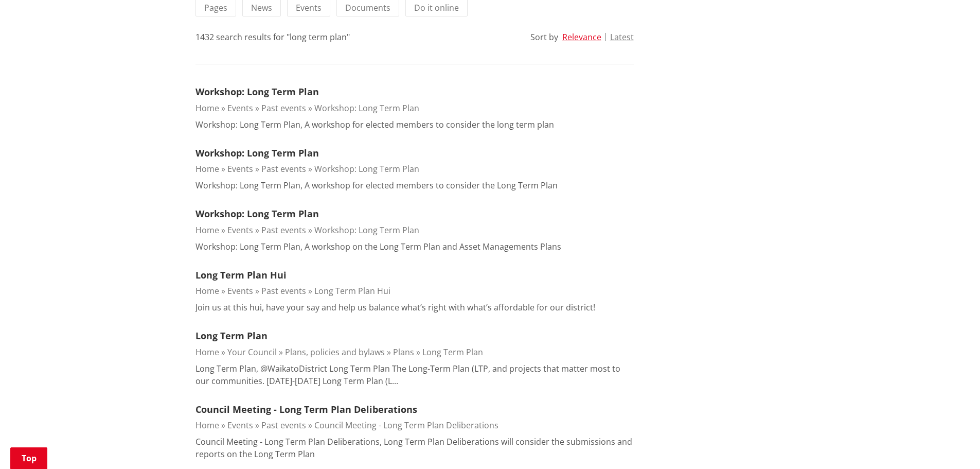  What do you see at coordinates (378, 246) in the screenshot?
I see `p: Workshop: Long Term Plan, A workshop on the Long Term Plan and Asset Managements Plans` at bounding box center [378, 246].